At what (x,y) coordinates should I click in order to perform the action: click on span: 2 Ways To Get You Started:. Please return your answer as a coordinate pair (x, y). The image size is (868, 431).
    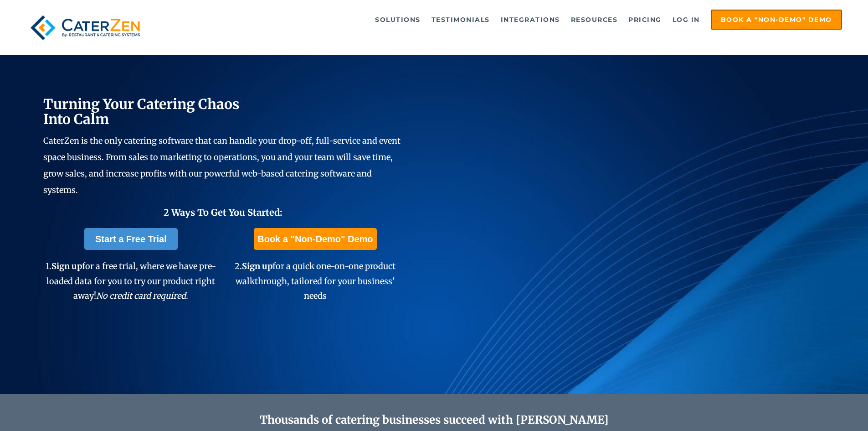
    Looking at the image, I should click on (223, 212).